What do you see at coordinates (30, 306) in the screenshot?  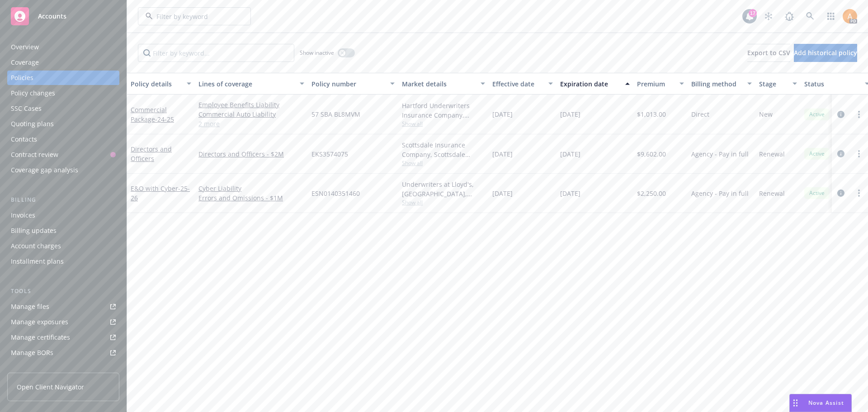 I see `div: Manage files` at bounding box center [30, 306].